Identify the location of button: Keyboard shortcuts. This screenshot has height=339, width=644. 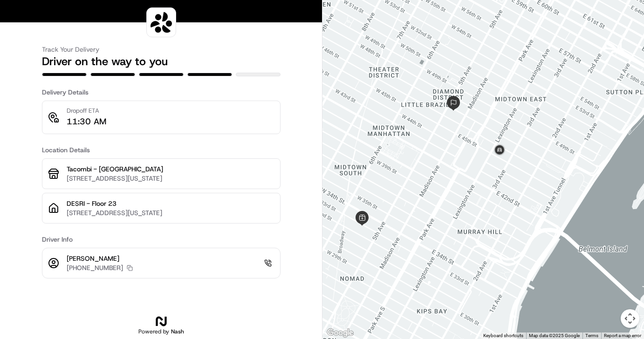
(503, 336).